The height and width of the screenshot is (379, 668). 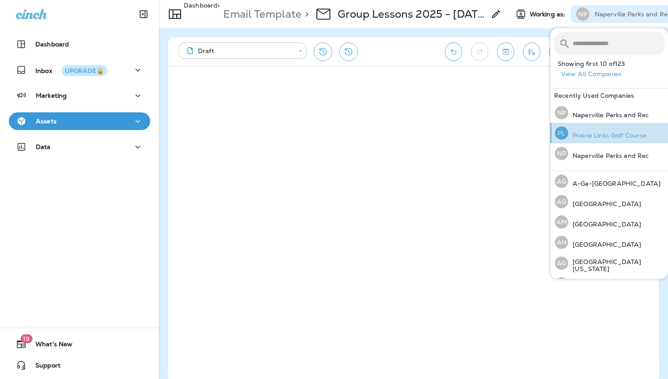 I want to click on div: UPGRADE🔒, so click(x=84, y=71).